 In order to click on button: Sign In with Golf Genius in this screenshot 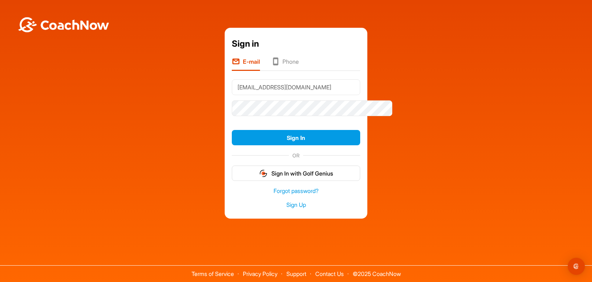, I will do `click(296, 173)`.